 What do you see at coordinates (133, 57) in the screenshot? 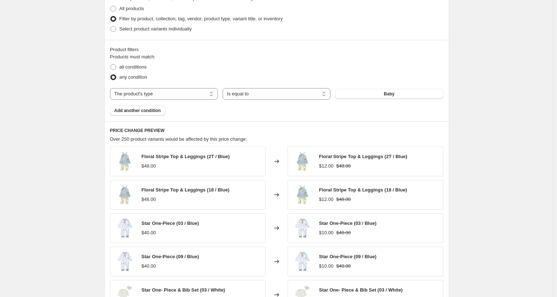
I see `span: Products must match:` at bounding box center [133, 57].